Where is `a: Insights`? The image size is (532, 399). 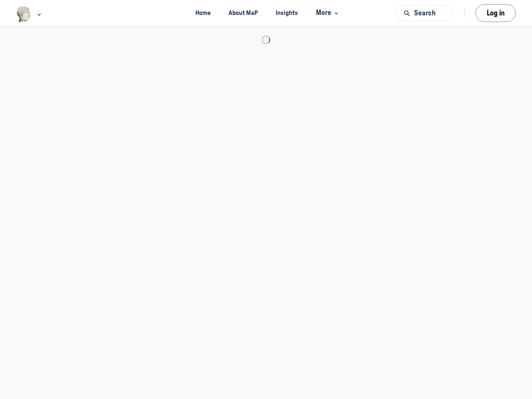 a: Insights is located at coordinates (287, 13).